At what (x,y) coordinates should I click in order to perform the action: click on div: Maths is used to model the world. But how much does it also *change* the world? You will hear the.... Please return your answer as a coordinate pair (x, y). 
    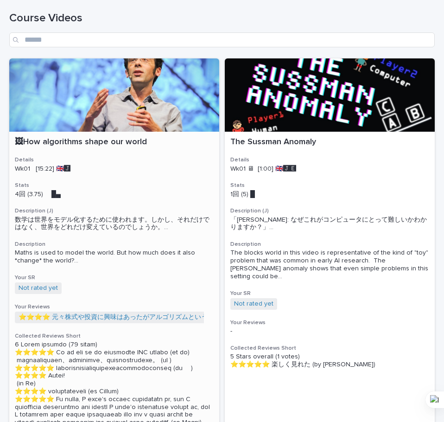
    Looking at the image, I should click on (114, 257).